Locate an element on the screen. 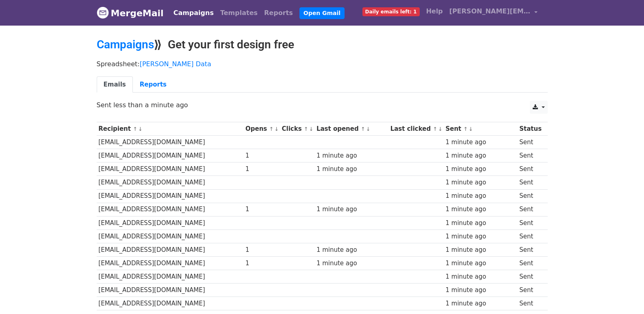 This screenshot has width=644, height=314. span: Daily emails left: 1 is located at coordinates (391, 12).